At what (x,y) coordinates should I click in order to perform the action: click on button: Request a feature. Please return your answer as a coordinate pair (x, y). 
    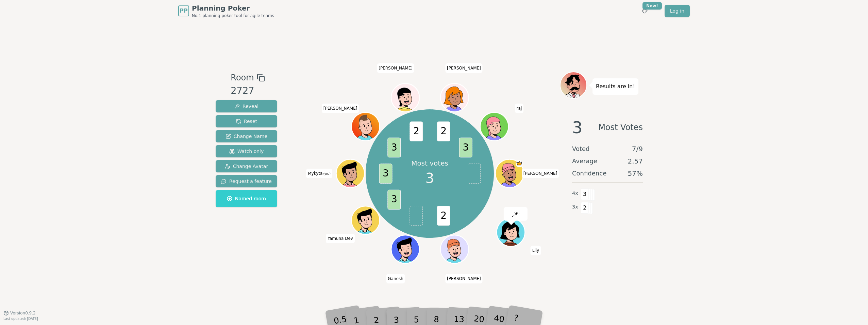
    Looking at the image, I should click on (246, 181).